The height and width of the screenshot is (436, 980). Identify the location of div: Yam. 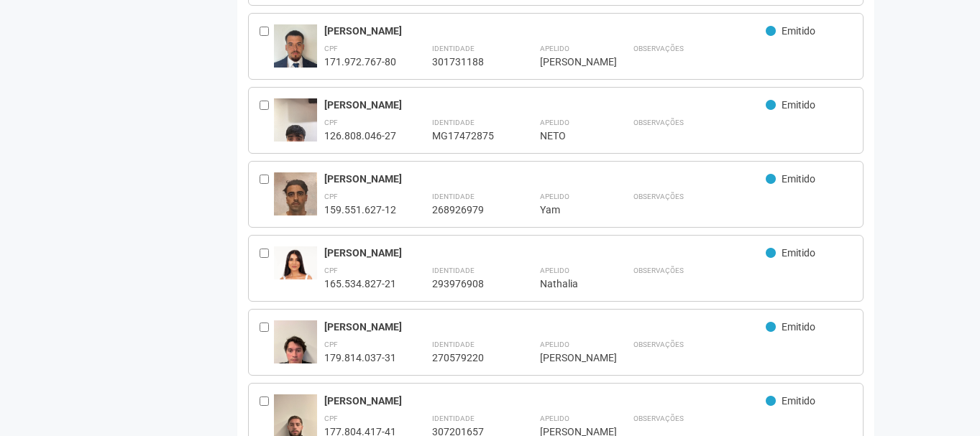
(569, 210).